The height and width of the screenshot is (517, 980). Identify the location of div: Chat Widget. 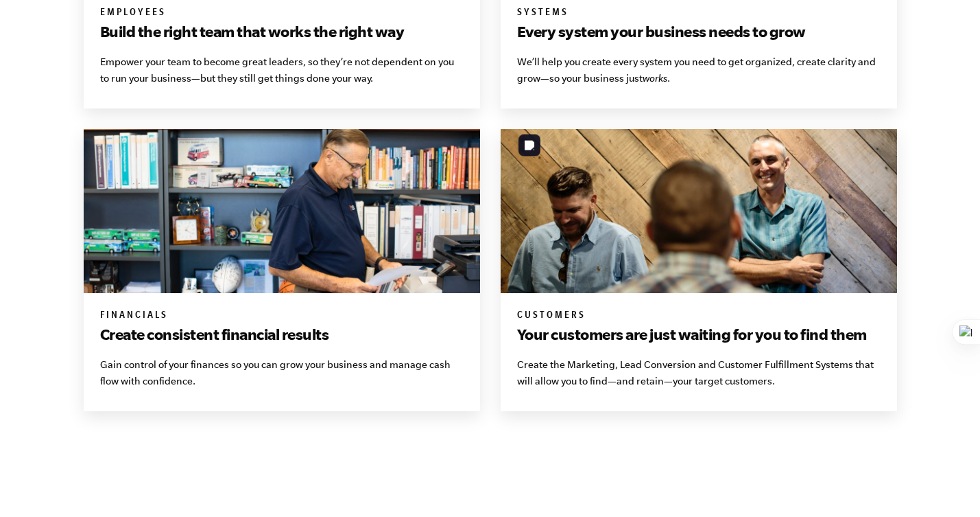
(946, 484).